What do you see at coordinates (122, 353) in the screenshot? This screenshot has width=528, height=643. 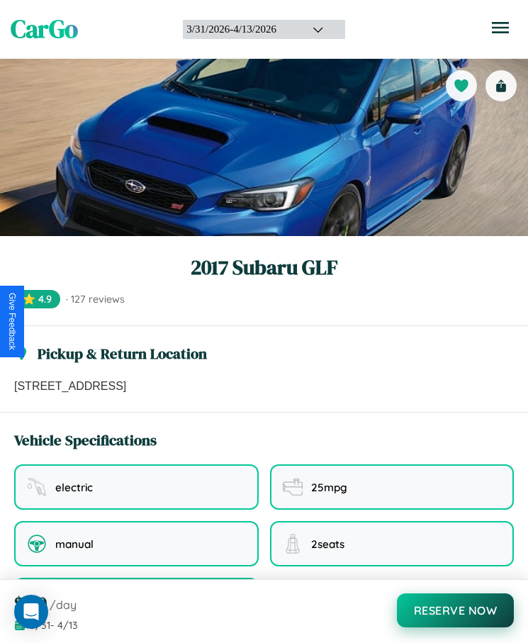 I see `h3: Pickup & Return Location` at bounding box center [122, 353].